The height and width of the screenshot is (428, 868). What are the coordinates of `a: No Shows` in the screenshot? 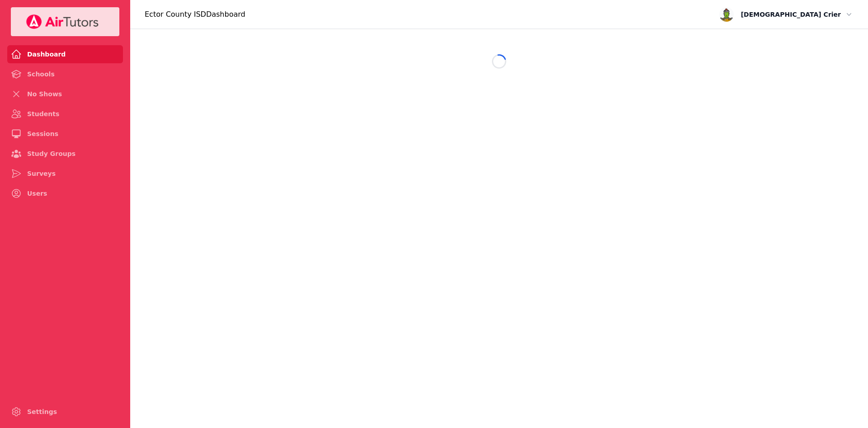 It's located at (65, 94).